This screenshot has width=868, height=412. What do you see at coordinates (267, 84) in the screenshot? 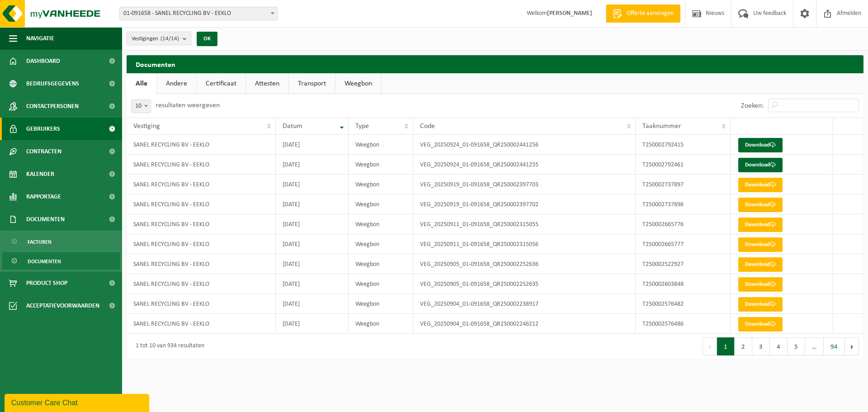
I see `a: Attesten` at bounding box center [267, 84].